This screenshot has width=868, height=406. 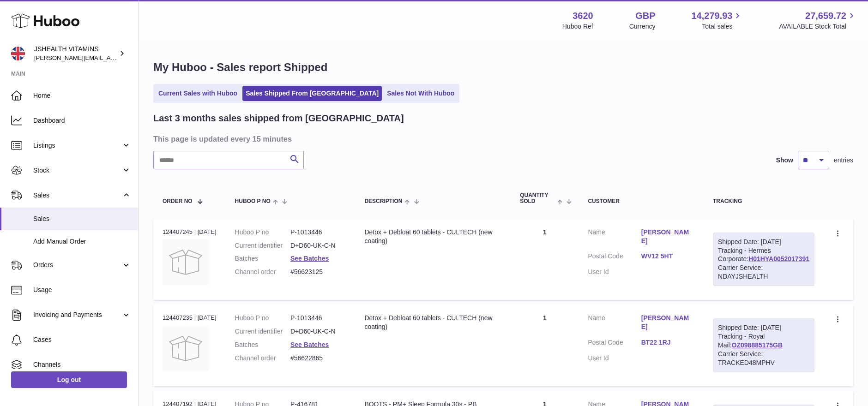 What do you see at coordinates (723, 26) in the screenshot?
I see `span: Total sales` at bounding box center [723, 26].